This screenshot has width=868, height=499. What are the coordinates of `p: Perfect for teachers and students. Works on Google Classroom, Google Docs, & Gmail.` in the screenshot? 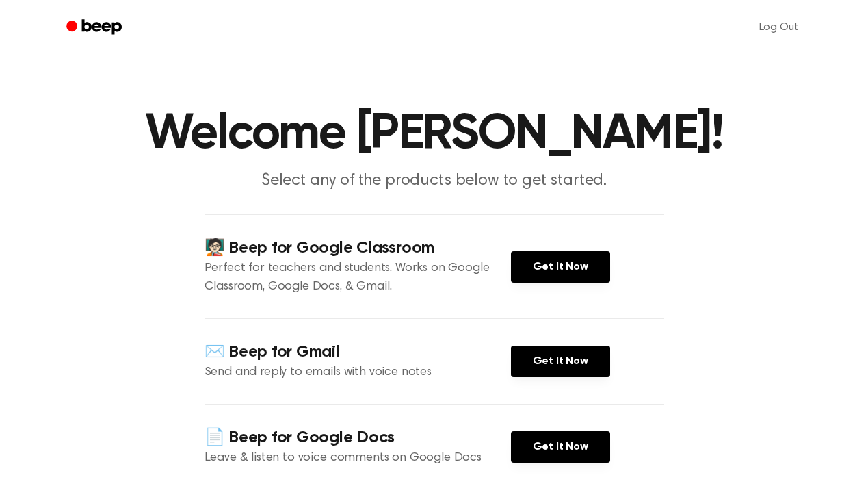 It's located at (358, 278).